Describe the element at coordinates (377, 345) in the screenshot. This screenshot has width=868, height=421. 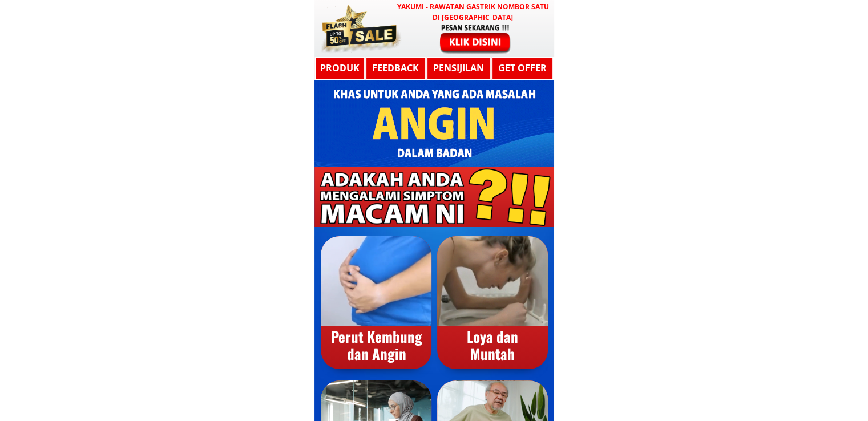
I see `div: Perut Kembung dan Angin` at that location.